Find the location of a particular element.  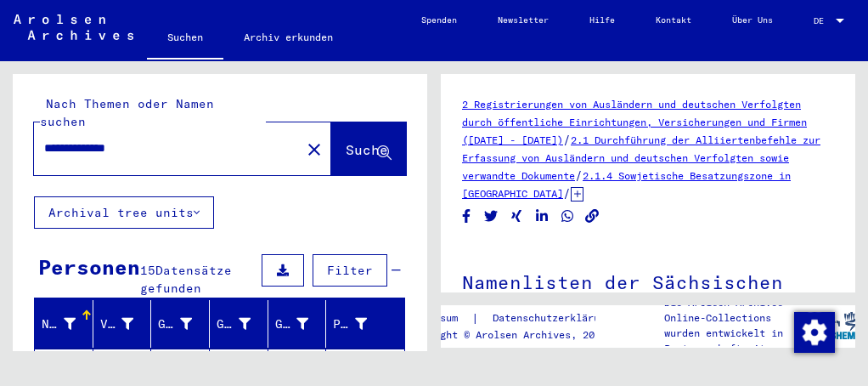

button: Share on LinkedIn is located at coordinates (542, 216).